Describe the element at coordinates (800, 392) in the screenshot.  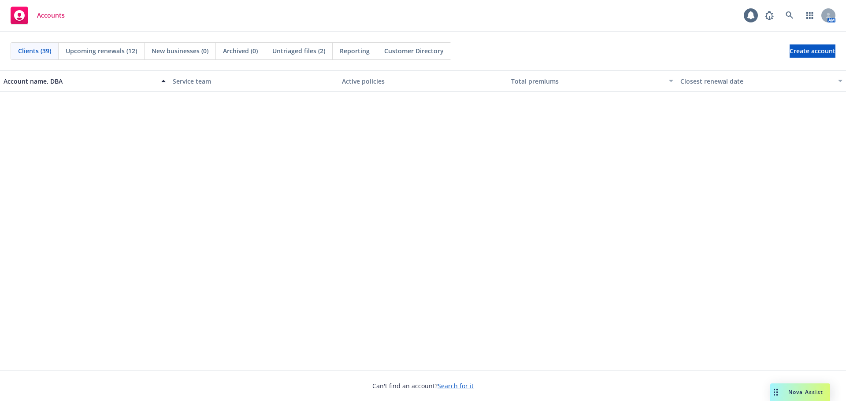
I see `button: Nova Assist` at that location.